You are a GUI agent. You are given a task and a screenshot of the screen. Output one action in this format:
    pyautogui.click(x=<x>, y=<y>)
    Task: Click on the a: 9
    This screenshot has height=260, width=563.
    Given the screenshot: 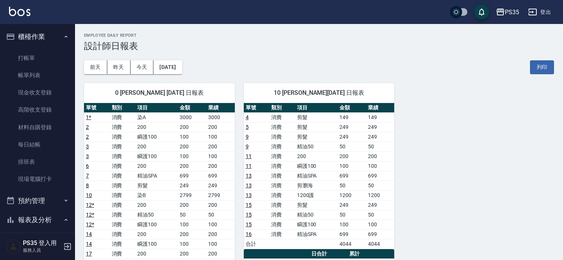 What is the action you would take?
    pyautogui.click(x=247, y=137)
    